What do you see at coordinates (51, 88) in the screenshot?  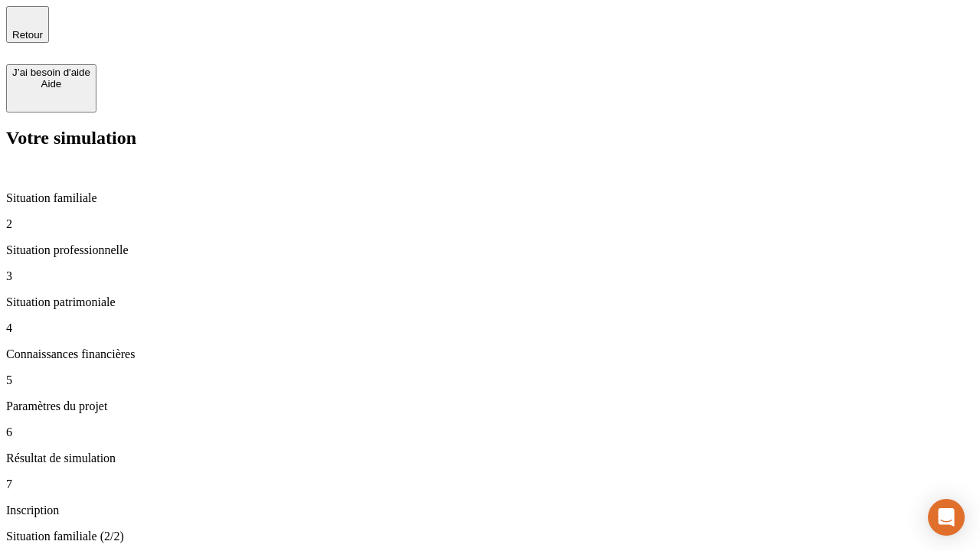 I see `button: J’ai besoin d'aideAide` at bounding box center [51, 88].